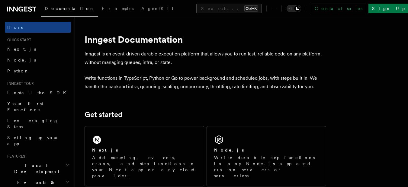 The image size is (408, 187). Describe the element at coordinates (21, 49) in the screenshot. I see `span: Next.js` at that location.